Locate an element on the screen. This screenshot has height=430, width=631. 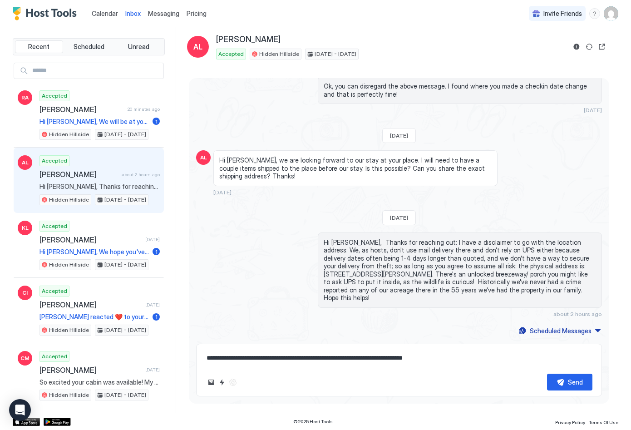
span: Unread is located at coordinates (138, 47).